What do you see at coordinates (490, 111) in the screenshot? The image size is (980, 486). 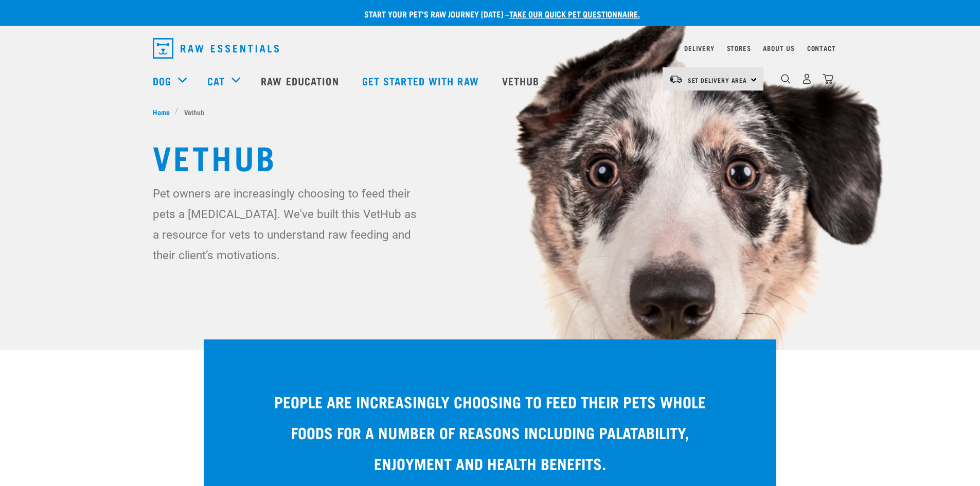 I see `nav: breadcrumbs` at bounding box center [490, 111].